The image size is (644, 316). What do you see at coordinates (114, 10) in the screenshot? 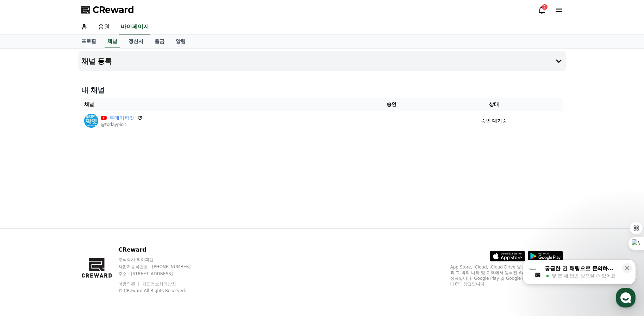
I see `span: CReward` at bounding box center [114, 10].